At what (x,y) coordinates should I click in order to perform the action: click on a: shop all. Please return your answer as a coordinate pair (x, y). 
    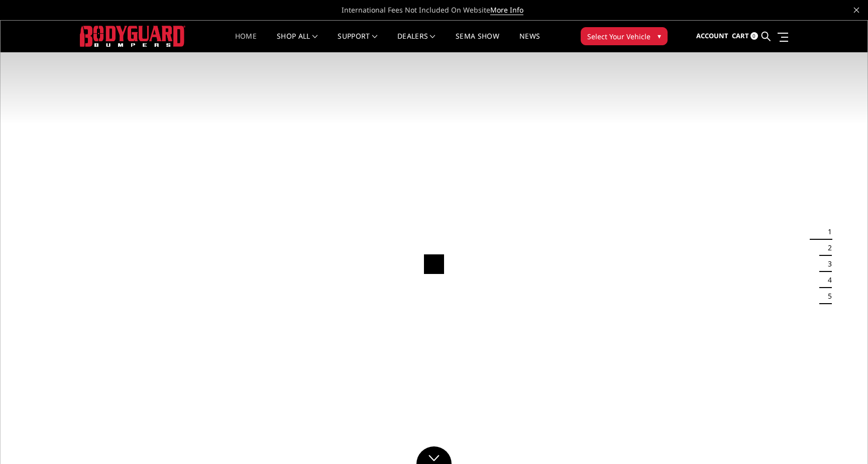
    Looking at the image, I should click on (297, 42).